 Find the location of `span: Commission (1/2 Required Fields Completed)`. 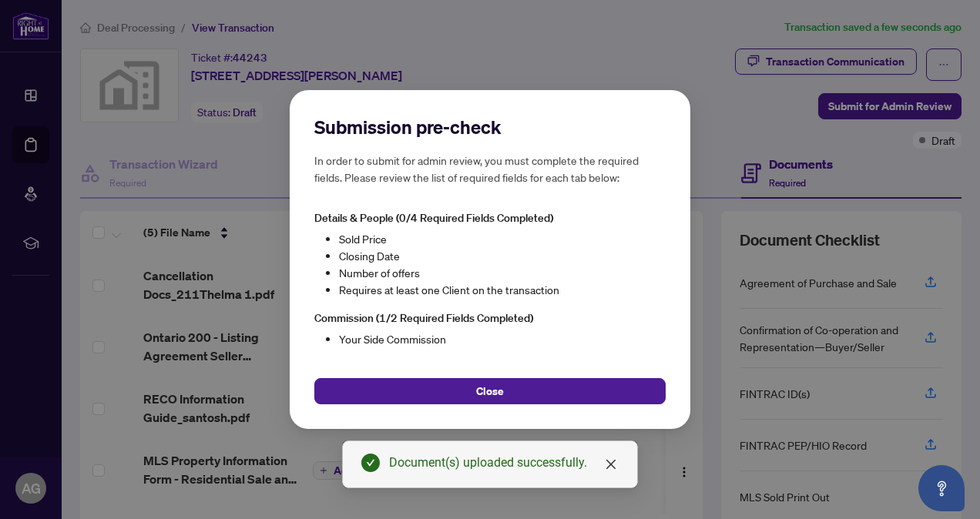

span: Commission (1/2 Required Fields Completed) is located at coordinates (424, 318).